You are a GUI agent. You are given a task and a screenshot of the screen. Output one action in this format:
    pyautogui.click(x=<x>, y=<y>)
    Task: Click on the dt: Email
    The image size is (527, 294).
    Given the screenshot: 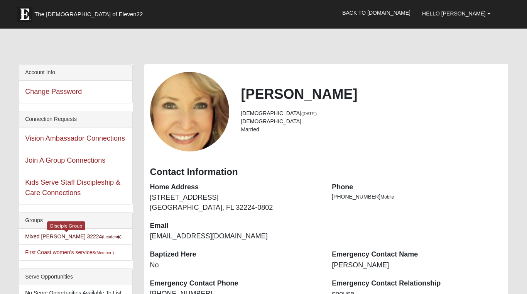 What is the action you would take?
    pyautogui.click(x=235, y=226)
    